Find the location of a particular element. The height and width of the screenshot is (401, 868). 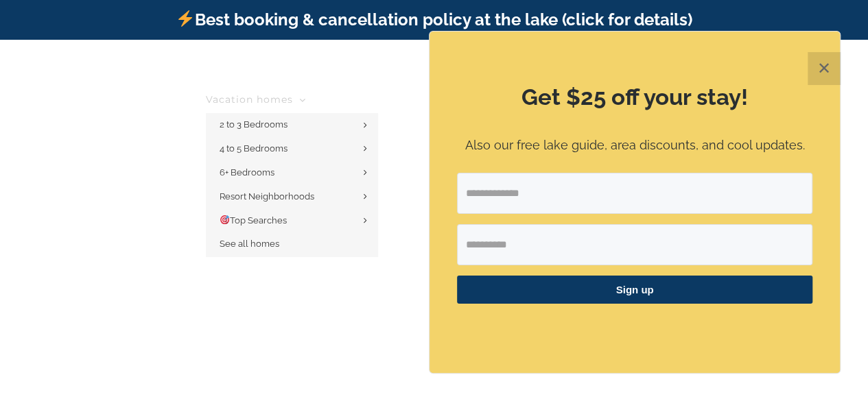

span: Resort Neighborhoods is located at coordinates (267, 196).